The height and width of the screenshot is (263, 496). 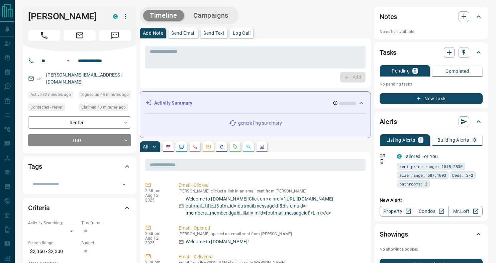 I want to click on button: Campaigns, so click(x=211, y=15).